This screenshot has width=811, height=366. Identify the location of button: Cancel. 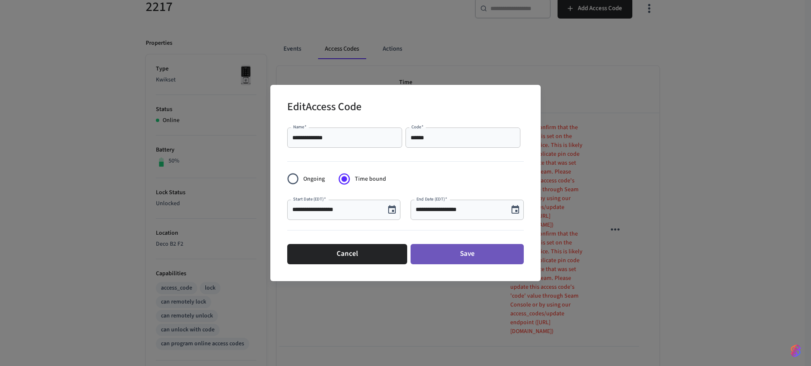
(347, 254).